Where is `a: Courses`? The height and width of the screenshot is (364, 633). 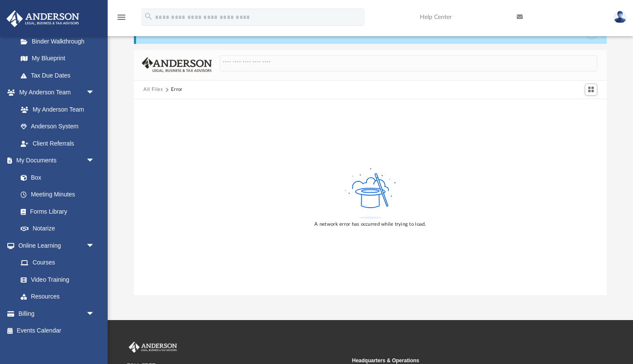
a: Courses is located at coordinates (58, 263).